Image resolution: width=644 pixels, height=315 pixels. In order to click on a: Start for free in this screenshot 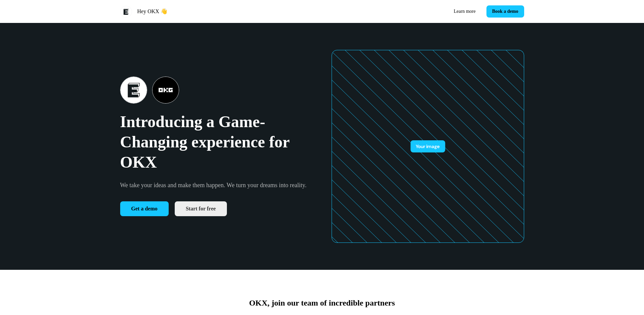, I will do `click(200, 209)`.